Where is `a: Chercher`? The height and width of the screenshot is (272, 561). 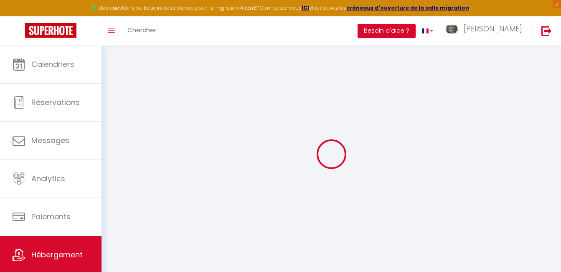 a: Chercher is located at coordinates (142, 31).